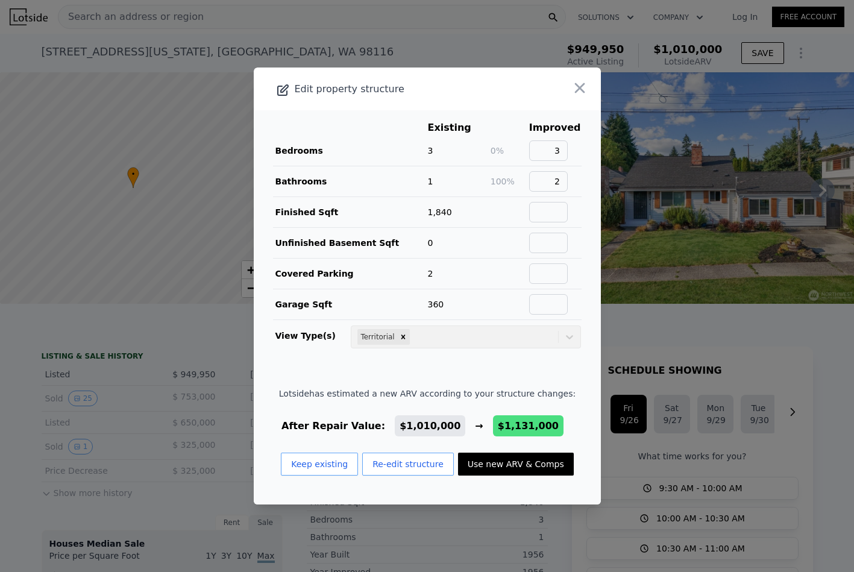 The image size is (854, 572). I want to click on td: Covered Parking, so click(350, 274).